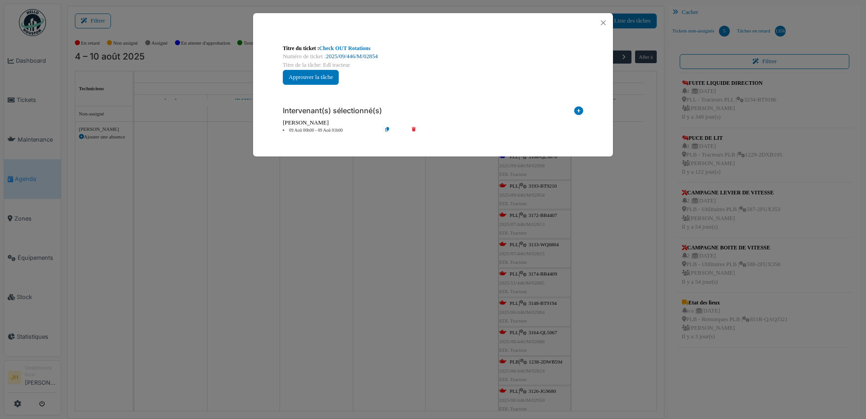 The image size is (866, 419). What do you see at coordinates (330, 130) in the screenshot?
I see `li: 09 Aoû 00h00 - 09 Aoû 01h00` at bounding box center [330, 130].